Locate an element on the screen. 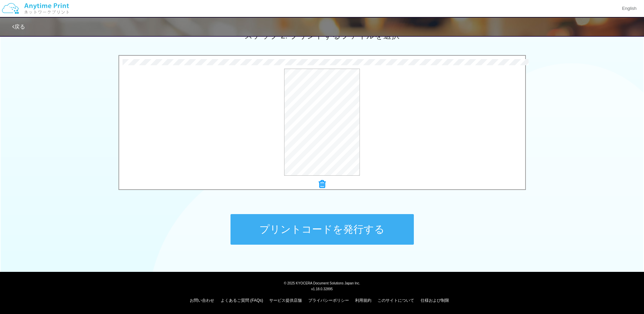  a: お問い合わせ is located at coordinates (202, 300).